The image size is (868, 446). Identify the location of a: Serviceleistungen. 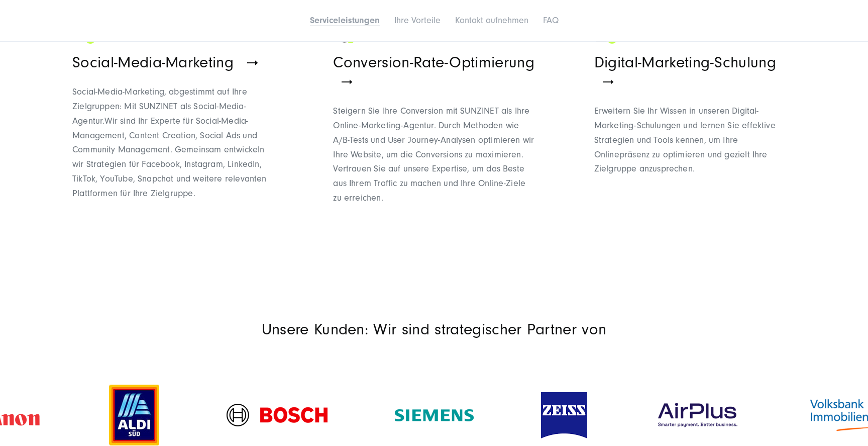
(345, 20).